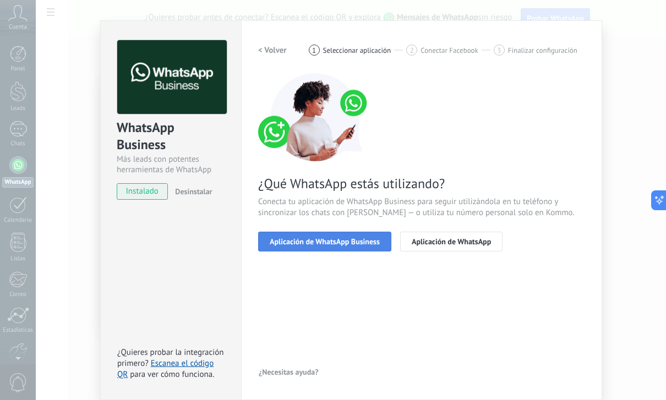 This screenshot has width=666, height=400. Describe the element at coordinates (273, 50) in the screenshot. I see `h2: < Volver` at that location.